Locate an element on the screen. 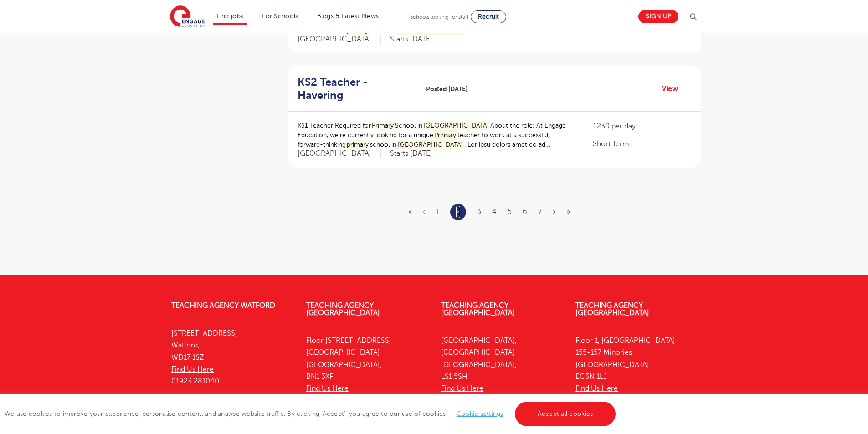 The height and width of the screenshot is (434, 868). a: Recruit is located at coordinates (488, 17).